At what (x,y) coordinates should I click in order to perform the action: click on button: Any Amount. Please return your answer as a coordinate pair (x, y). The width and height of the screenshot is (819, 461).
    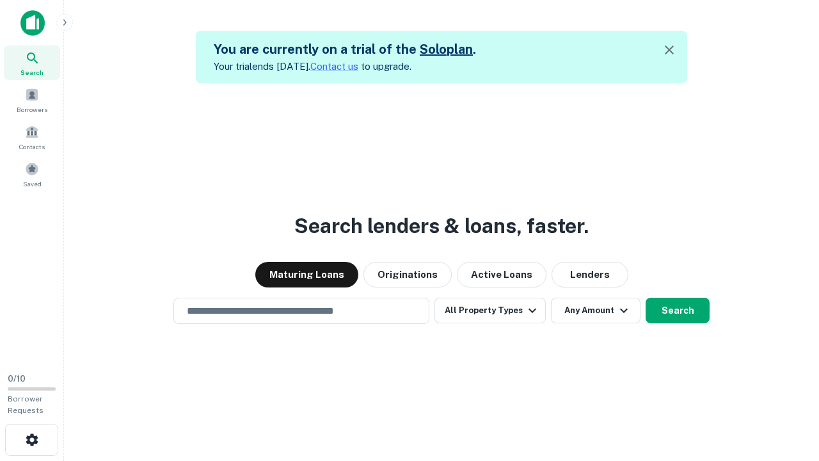
    Looking at the image, I should click on (596, 310).